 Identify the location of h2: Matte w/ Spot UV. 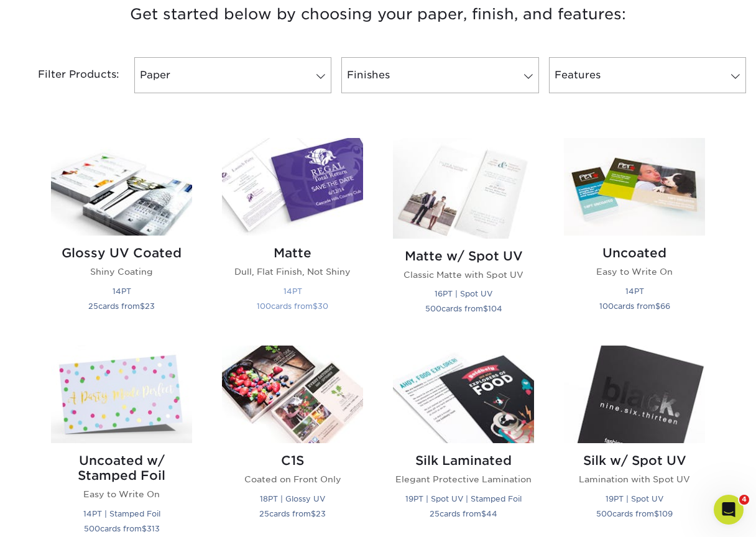
(463, 256).